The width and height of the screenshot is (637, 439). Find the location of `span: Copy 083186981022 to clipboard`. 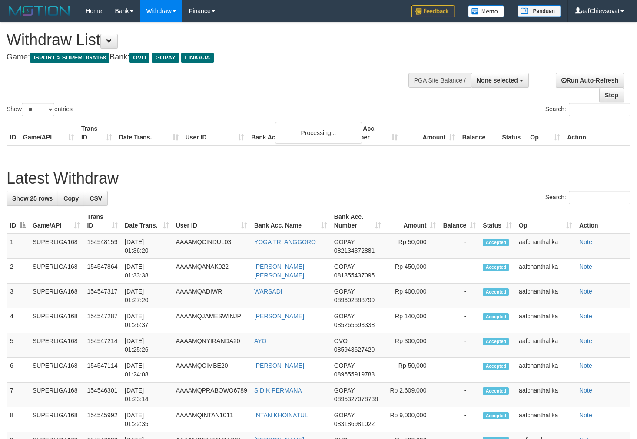

span: Copy 083186981022 to clipboard is located at coordinates (354, 424).